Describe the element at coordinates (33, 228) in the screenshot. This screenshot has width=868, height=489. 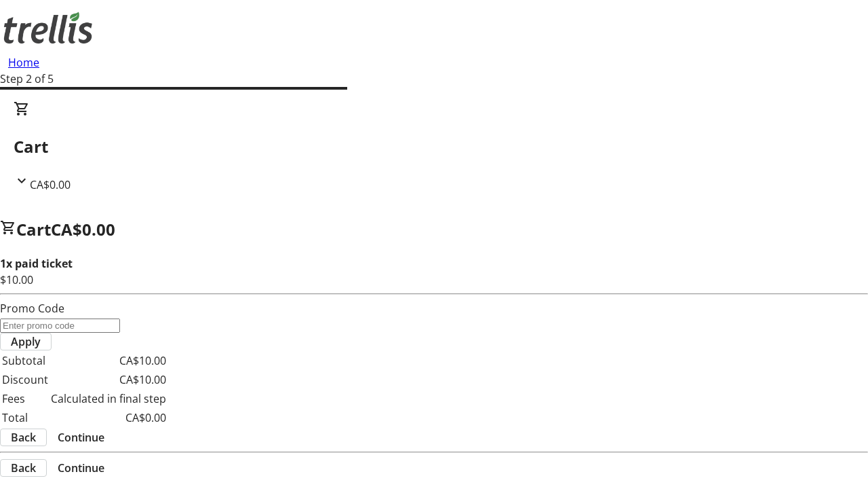
I see `span: Cart` at that location.